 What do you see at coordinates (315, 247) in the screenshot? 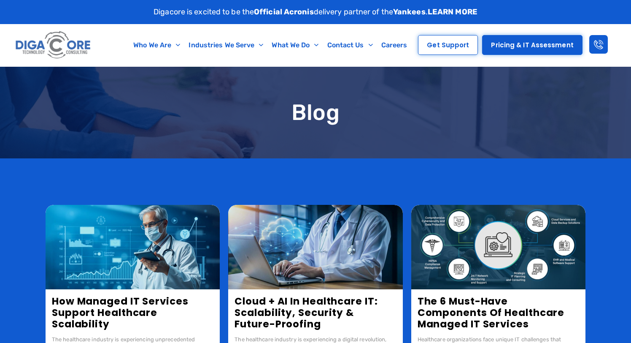
I see `img: Cloud + AI in healthcare IT` at bounding box center [315, 247].